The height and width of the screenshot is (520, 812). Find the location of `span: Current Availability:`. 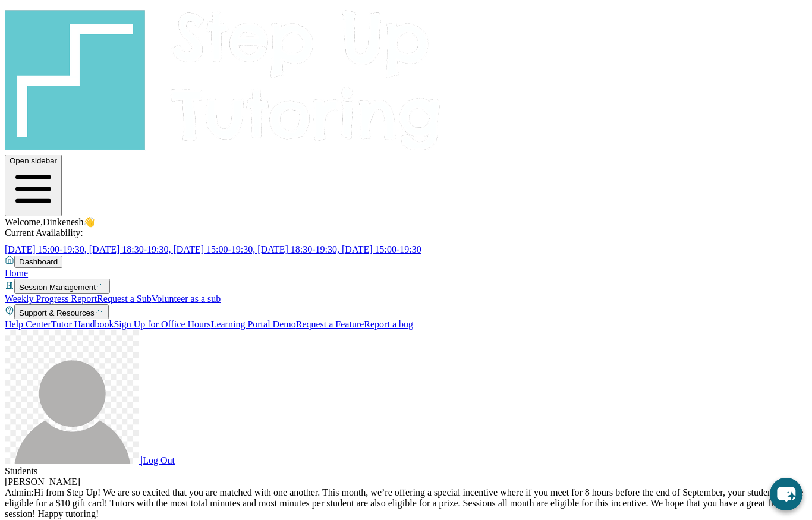

span: Current Availability: is located at coordinates (44, 232).